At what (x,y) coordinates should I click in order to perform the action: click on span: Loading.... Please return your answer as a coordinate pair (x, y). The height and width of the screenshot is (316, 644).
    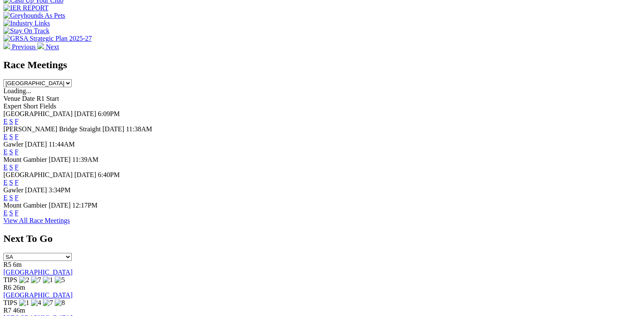
    Looking at the image, I should click on (17, 90).